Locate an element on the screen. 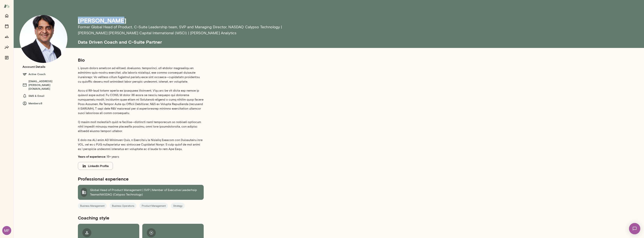 The width and height of the screenshot is (644, 238). p: L ipsum dolors ametcon ad elitsed, doeiusmo, temporinci, utl etdolor magnaaliqu en adminimv quis-... is located at coordinates (141, 108).